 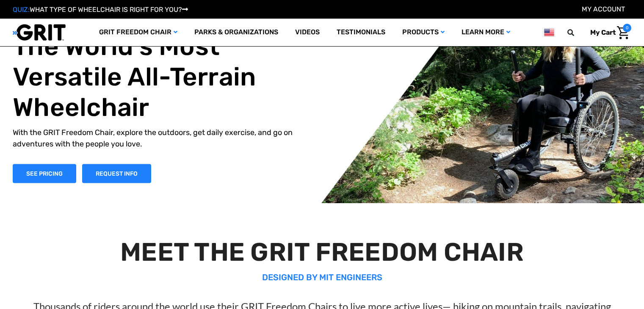 I want to click on h1: The World's Most Versatile All-Terrain Wheelchair, so click(x=162, y=76).